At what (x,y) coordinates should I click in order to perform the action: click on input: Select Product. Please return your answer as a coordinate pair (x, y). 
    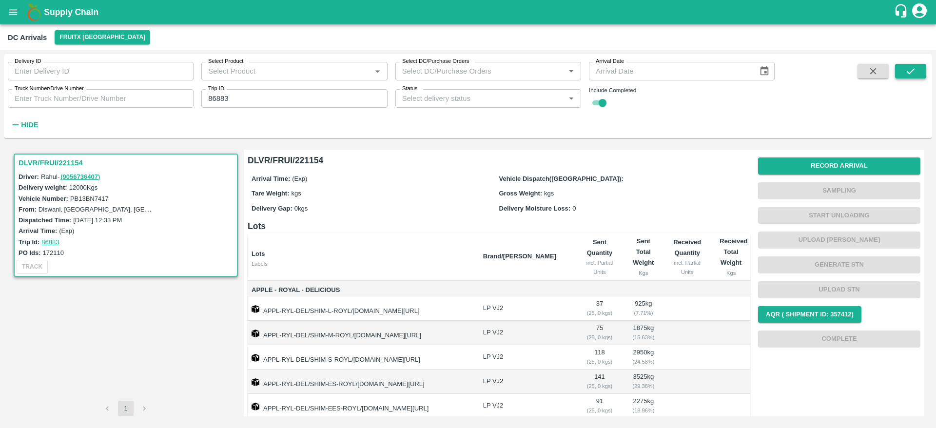
    Looking at the image, I should click on (286, 71).